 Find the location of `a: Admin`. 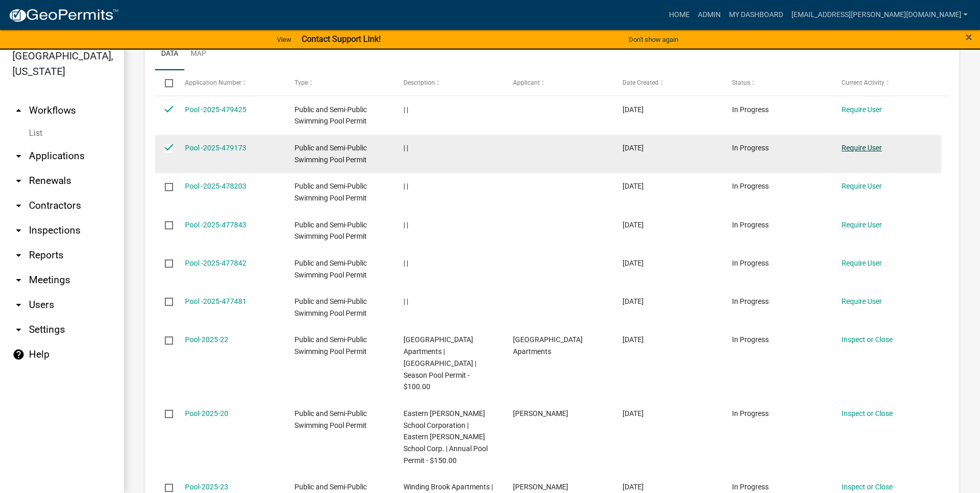

a: Admin is located at coordinates (709, 15).